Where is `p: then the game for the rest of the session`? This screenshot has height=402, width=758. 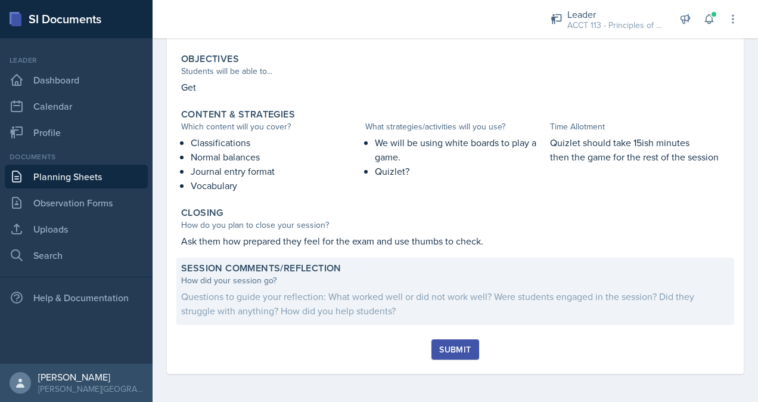 p: then the game for the rest of the session is located at coordinates (640, 157).